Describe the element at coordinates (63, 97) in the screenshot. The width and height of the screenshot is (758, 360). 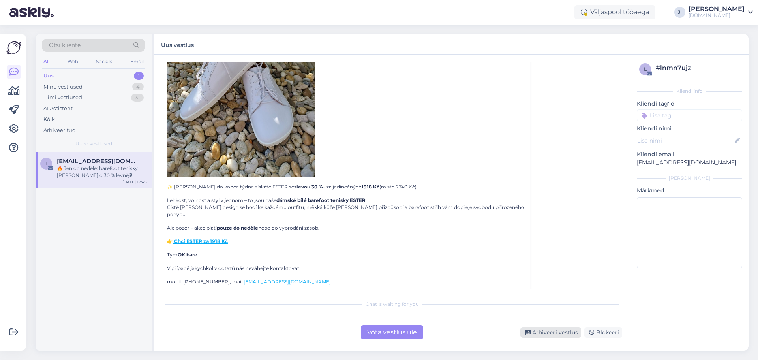
I see `div: Tiimi vestlused` at that location.